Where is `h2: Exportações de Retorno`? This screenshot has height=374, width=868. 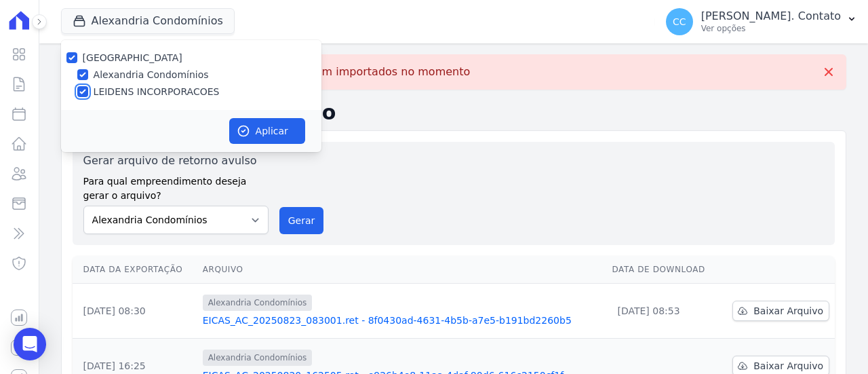
h2: Exportações de Retorno is located at coordinates (453, 113).